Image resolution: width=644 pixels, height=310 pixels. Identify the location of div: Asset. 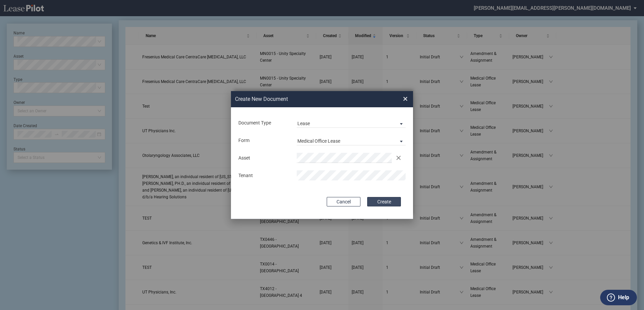
(263, 158).